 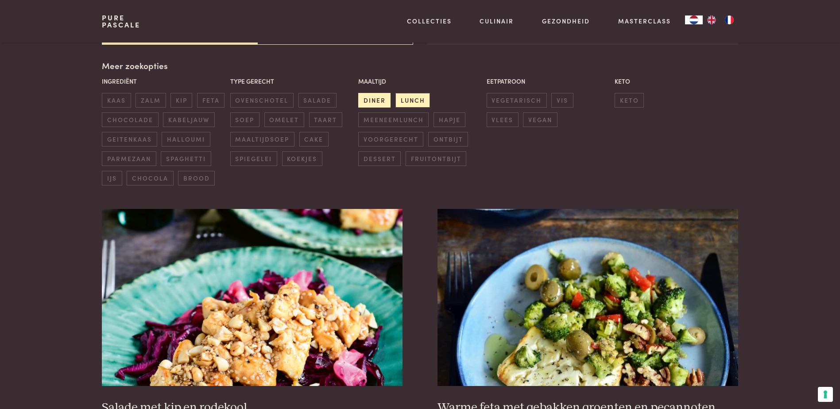 What do you see at coordinates (314, 139) in the screenshot?
I see `span: cake` at bounding box center [314, 139].